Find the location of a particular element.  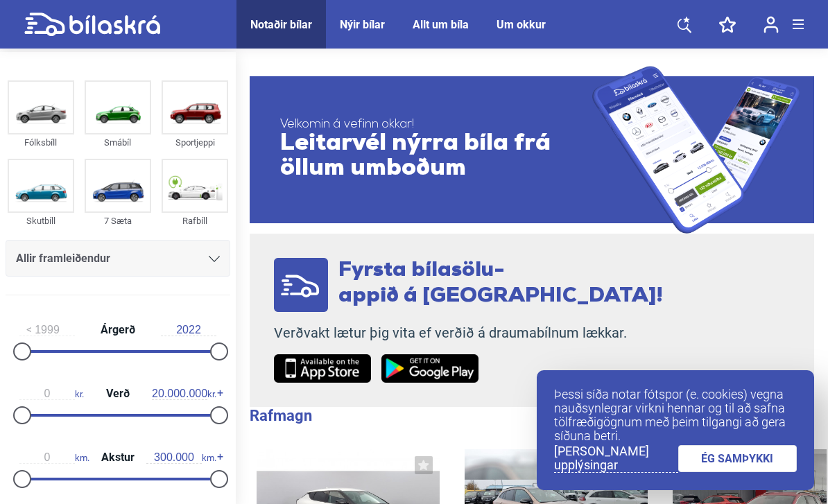

a: ÉG SAMÞYKKI is located at coordinates (738, 458).